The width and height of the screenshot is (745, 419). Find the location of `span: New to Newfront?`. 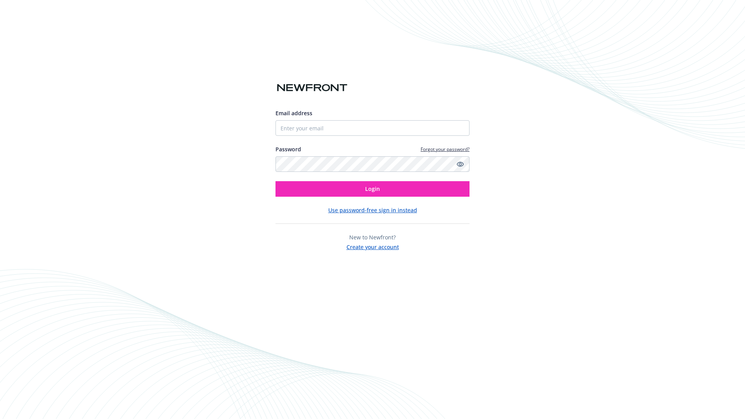

span: New to Newfront? is located at coordinates (373, 237).